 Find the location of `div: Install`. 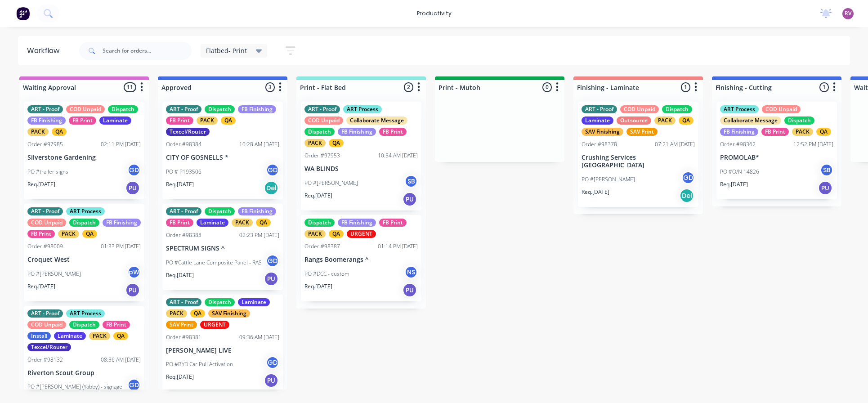

div: Install is located at coordinates (39, 336).